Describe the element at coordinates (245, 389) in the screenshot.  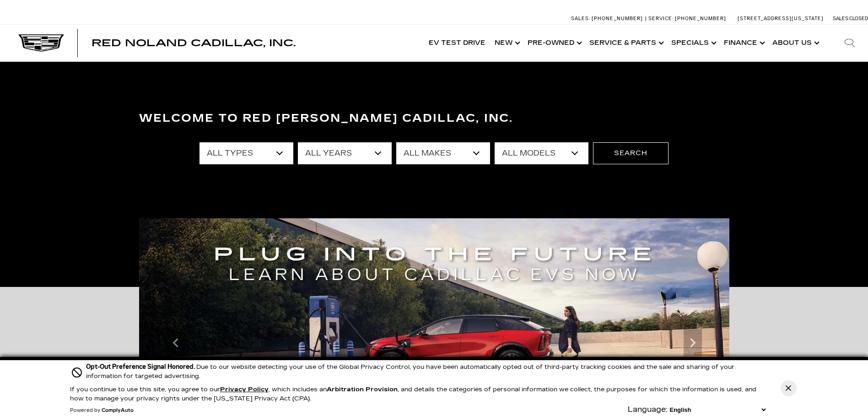
I see `a: Privacy Policy` at that location.